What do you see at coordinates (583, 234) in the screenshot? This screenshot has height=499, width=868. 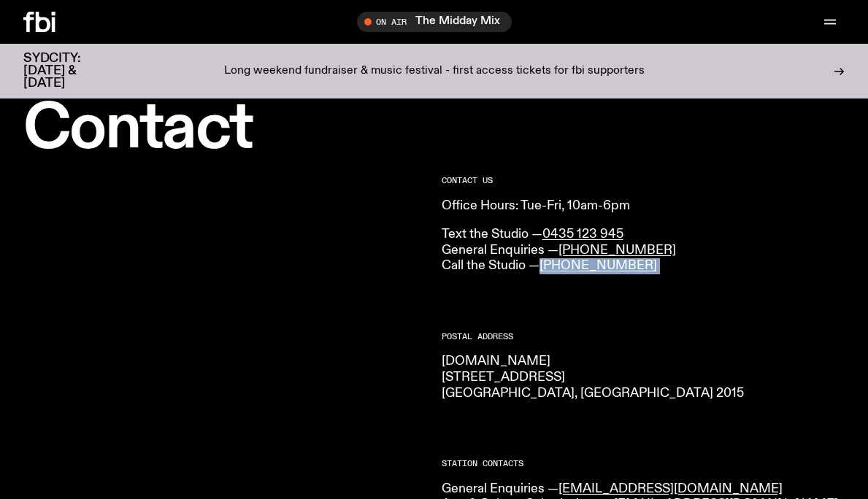 I see `a: 0435 123 945` at bounding box center [583, 234].